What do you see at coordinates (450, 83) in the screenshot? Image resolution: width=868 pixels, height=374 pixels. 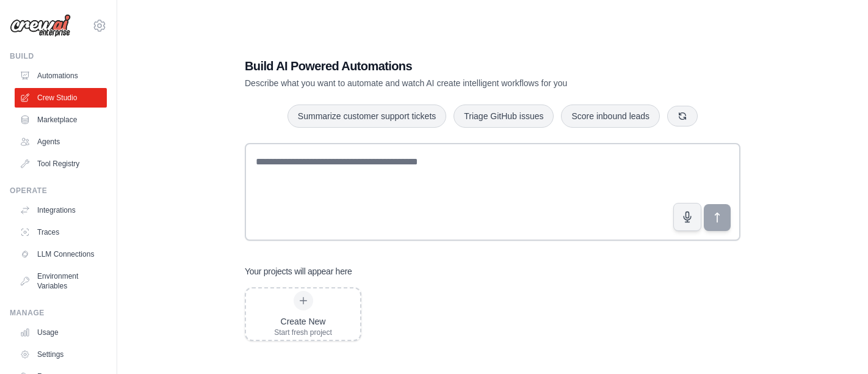 I see `p: Describe what you want to automate and watch AI create intelligent workflows for you` at bounding box center [450, 83].